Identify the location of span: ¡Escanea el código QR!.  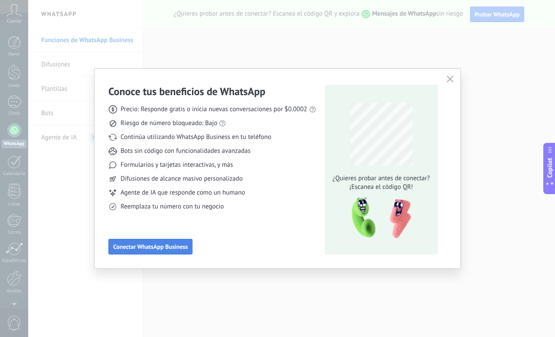
(381, 187).